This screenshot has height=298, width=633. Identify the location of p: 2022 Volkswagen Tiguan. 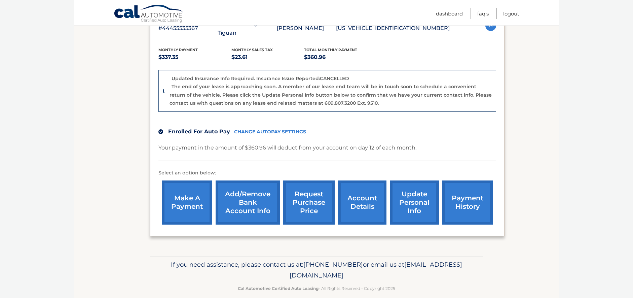
(247, 28).